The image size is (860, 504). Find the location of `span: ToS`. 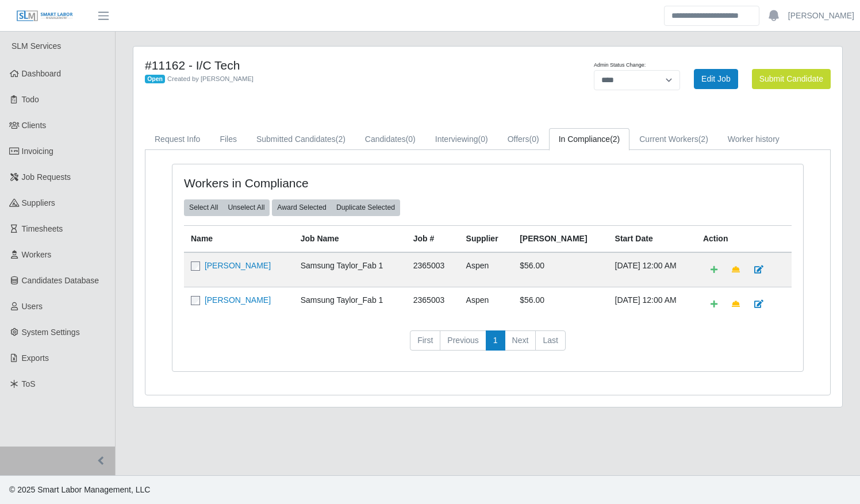

span: ToS is located at coordinates (29, 384).